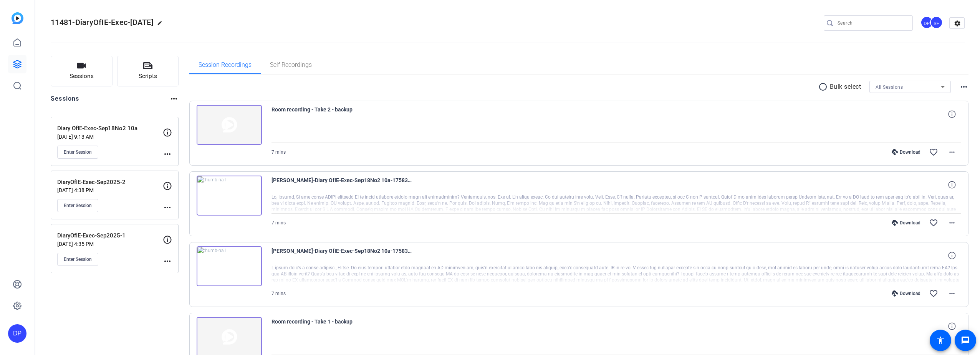 This screenshot has width=980, height=355. What do you see at coordinates (110, 129) in the screenshot?
I see `p: Diary OfIE-Exec-Sep18No2 10a` at bounding box center [110, 129].